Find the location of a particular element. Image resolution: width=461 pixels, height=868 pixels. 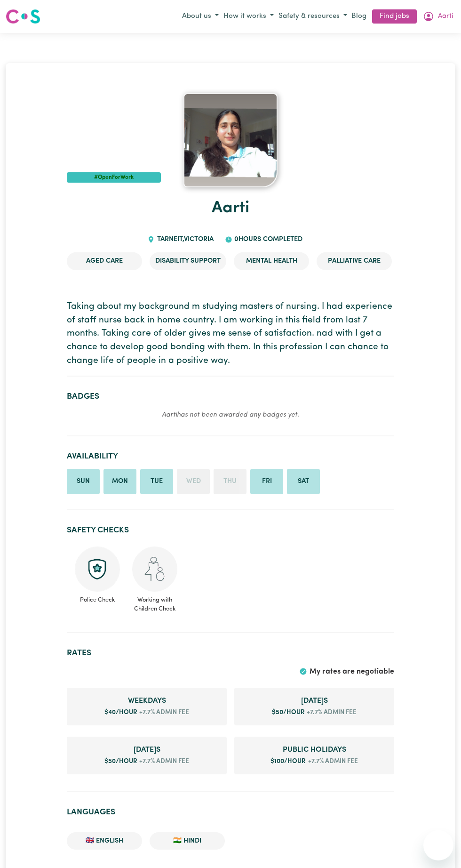

li: Mental Health is located at coordinates (272, 261).